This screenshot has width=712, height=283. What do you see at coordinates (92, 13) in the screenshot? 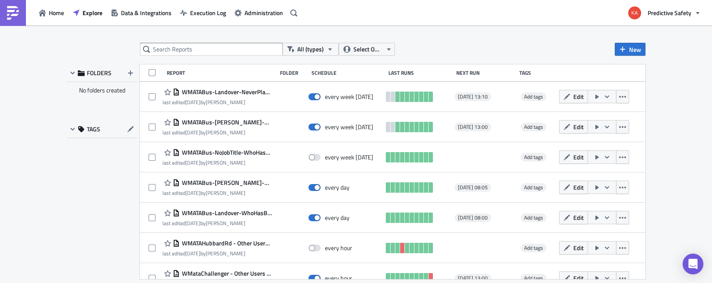
I see `span: Explore` at bounding box center [92, 13].